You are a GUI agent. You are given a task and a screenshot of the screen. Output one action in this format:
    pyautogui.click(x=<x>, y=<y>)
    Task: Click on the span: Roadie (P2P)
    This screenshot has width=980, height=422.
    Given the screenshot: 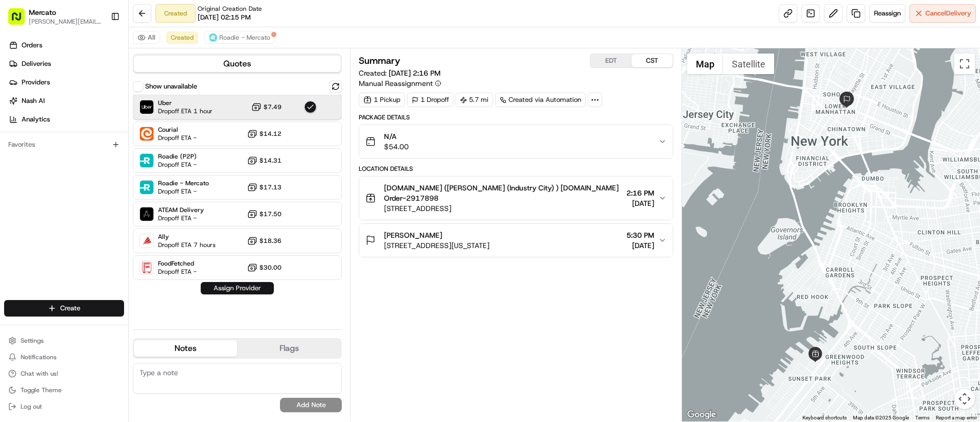 What is the action you would take?
    pyautogui.click(x=177, y=156)
    